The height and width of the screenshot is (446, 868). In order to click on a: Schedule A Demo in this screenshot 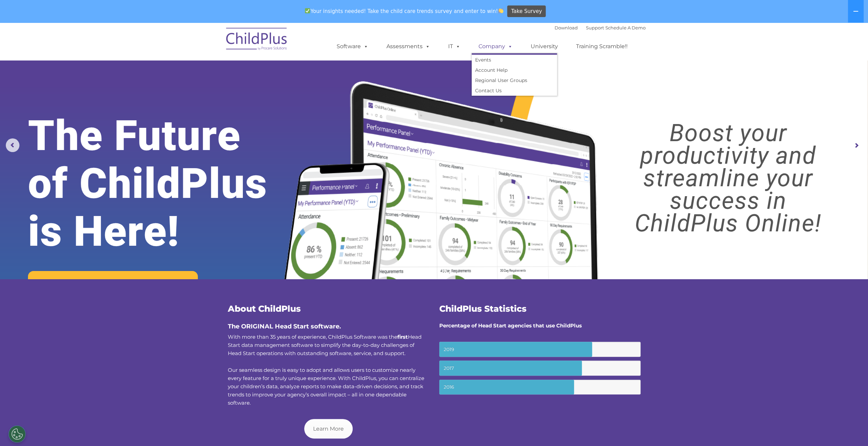, I will do `click(626, 28)`.